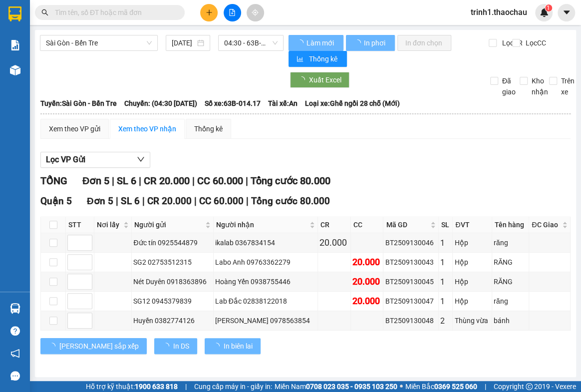 The image size is (581, 392). Describe the element at coordinates (511, 43) in the screenshot. I see `span: Lọc CR` at that location.